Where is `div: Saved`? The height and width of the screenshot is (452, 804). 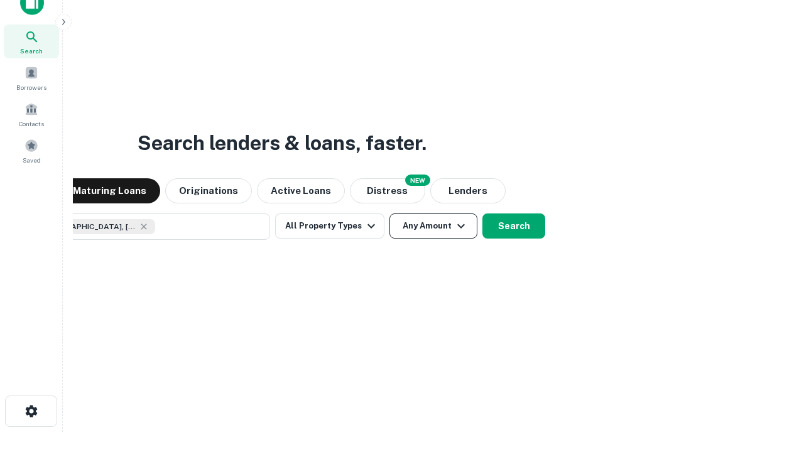 div: Saved is located at coordinates (31, 151).